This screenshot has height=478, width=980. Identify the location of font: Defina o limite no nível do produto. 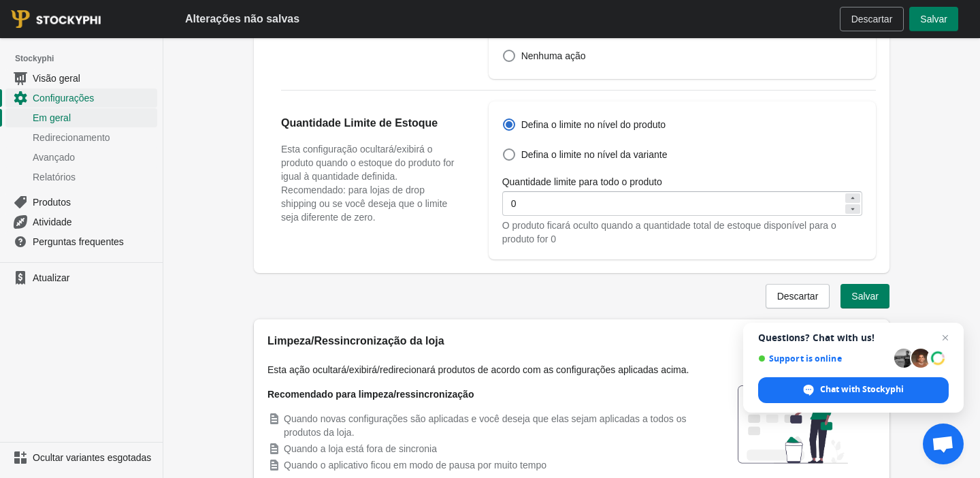
(593, 125).